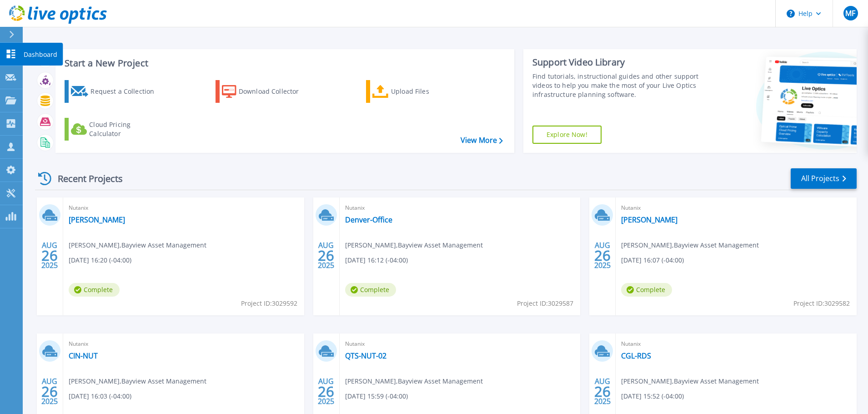 The width and height of the screenshot is (868, 414). I want to click on span: Project ID: 3029587, so click(545, 304).